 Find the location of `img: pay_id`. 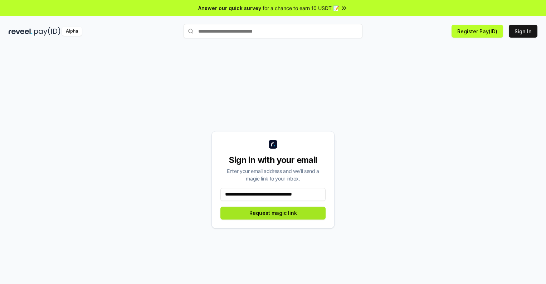

img: pay_id is located at coordinates (47, 31).